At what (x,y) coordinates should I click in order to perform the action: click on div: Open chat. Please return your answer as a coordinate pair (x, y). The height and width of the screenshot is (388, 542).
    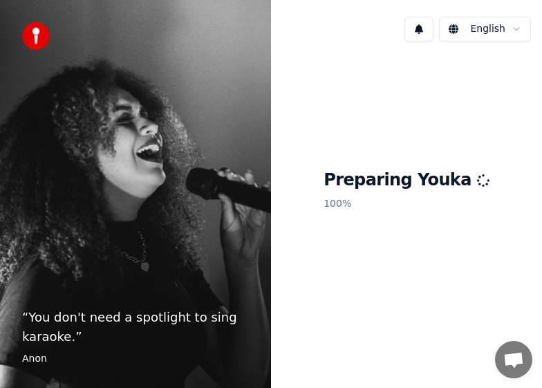
    Looking at the image, I should click on (514, 360).